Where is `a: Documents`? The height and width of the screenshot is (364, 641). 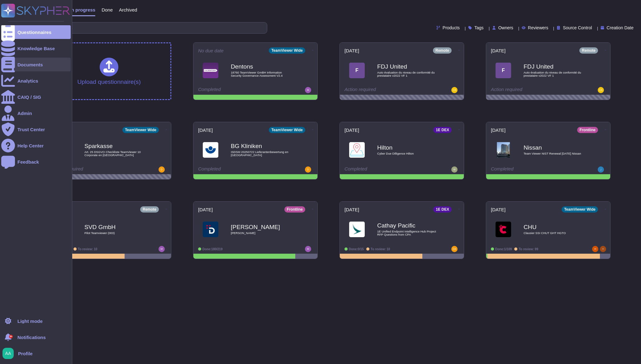 a: Documents is located at coordinates (35, 64).